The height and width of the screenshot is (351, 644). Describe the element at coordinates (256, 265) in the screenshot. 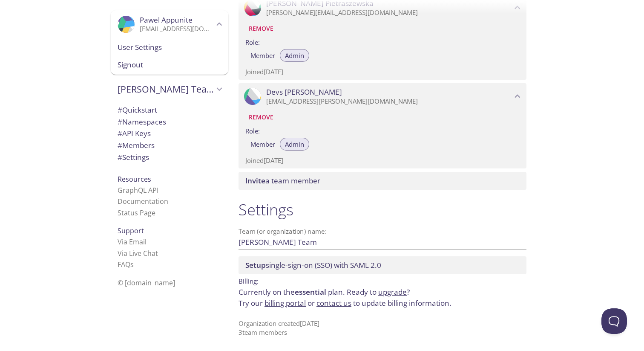

I see `span: Setup` at that location.